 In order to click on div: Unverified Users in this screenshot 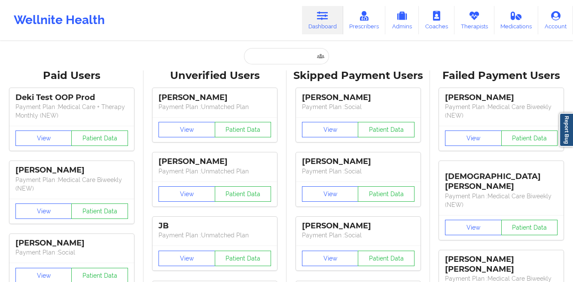, I will do `click(215, 76)`.